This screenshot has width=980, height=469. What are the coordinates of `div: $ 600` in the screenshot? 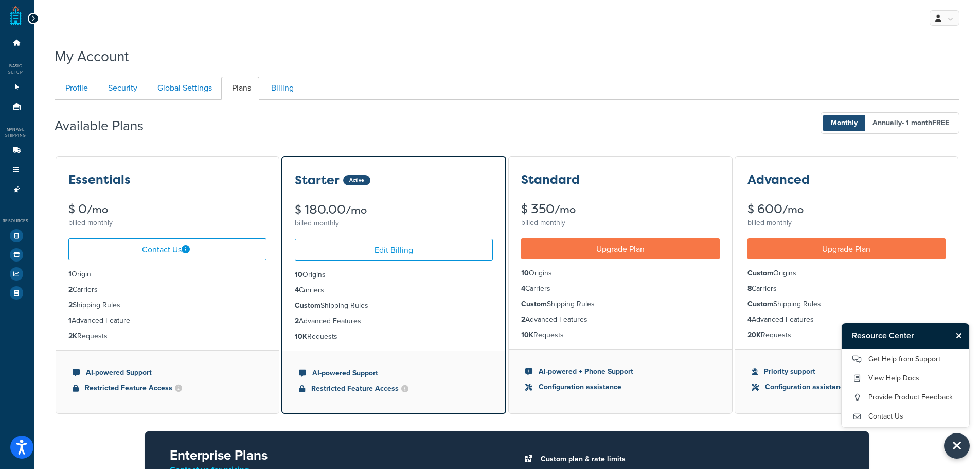 It's located at (847, 209).